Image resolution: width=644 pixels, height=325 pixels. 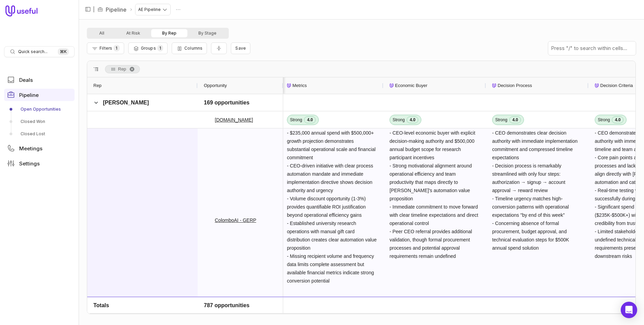 I want to click on span: Deals, so click(x=26, y=80).